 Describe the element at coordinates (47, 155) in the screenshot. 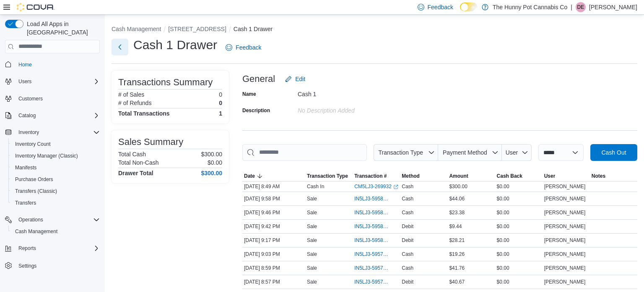

I see `a: Inventory Manager (Classic)` at that location.